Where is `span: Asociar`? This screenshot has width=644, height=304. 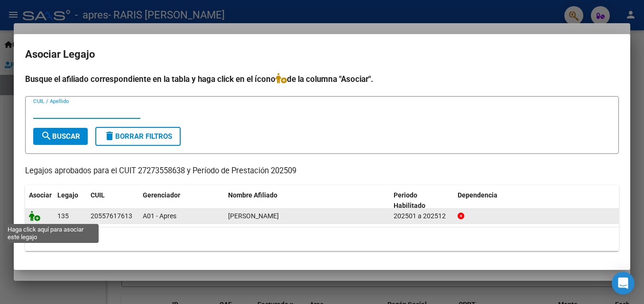
span: Asociar is located at coordinates (40, 195).